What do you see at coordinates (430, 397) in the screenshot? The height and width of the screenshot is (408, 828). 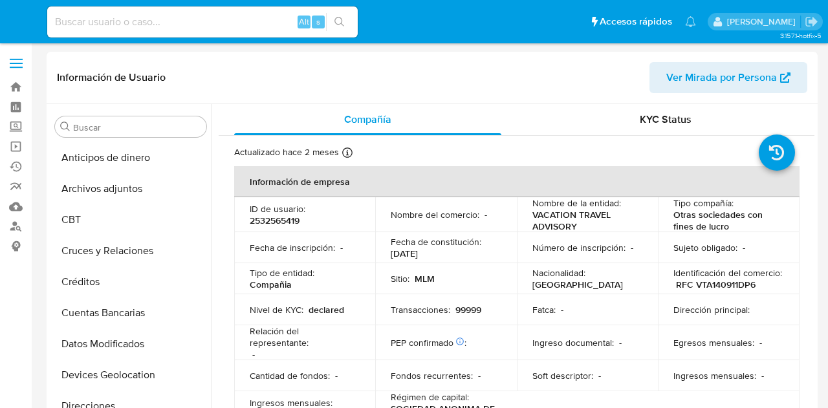 I see `p: Régimen de capital :` at bounding box center [430, 397].